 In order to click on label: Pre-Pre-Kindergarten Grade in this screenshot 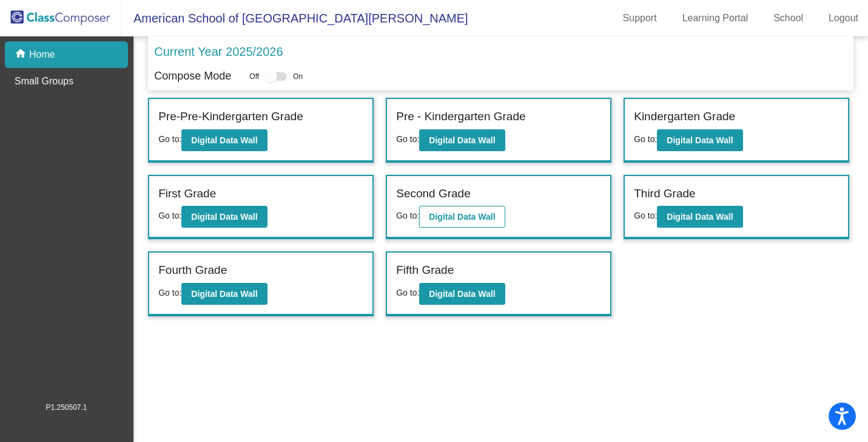, I will do `click(230, 117)`.